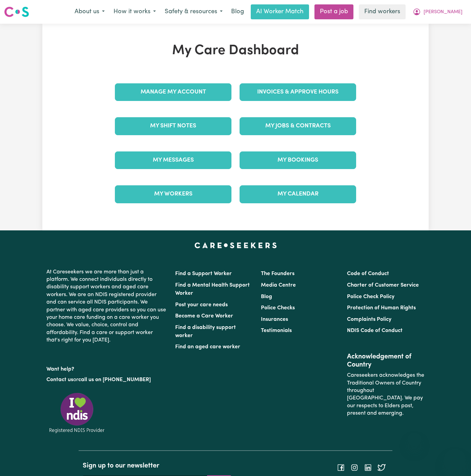 The height and width of the screenshot is (476, 471). What do you see at coordinates (173, 126) in the screenshot?
I see `a: My Shift Notes` at bounding box center [173, 126].